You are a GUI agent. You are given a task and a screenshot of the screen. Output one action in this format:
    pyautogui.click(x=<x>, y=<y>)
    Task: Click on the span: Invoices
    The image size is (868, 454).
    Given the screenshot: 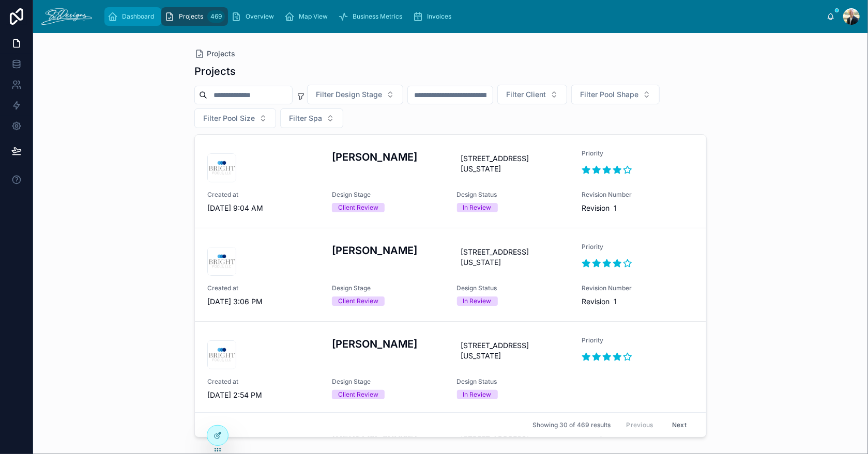 What is the action you would take?
    pyautogui.click(x=439, y=16)
    